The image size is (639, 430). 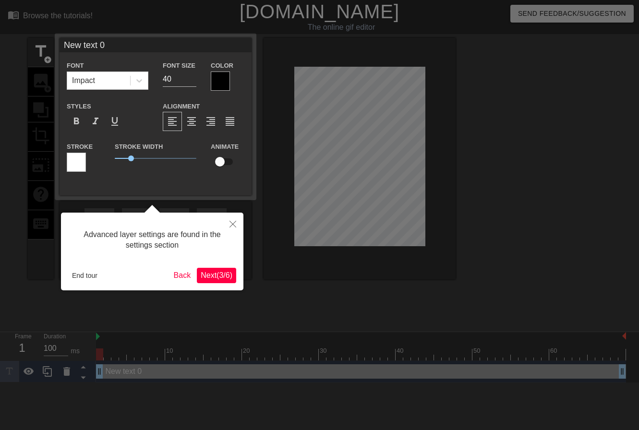 What do you see at coordinates (152, 240) in the screenshot?
I see `div: Advanced layer settings are found in the settings section` at bounding box center [152, 240].